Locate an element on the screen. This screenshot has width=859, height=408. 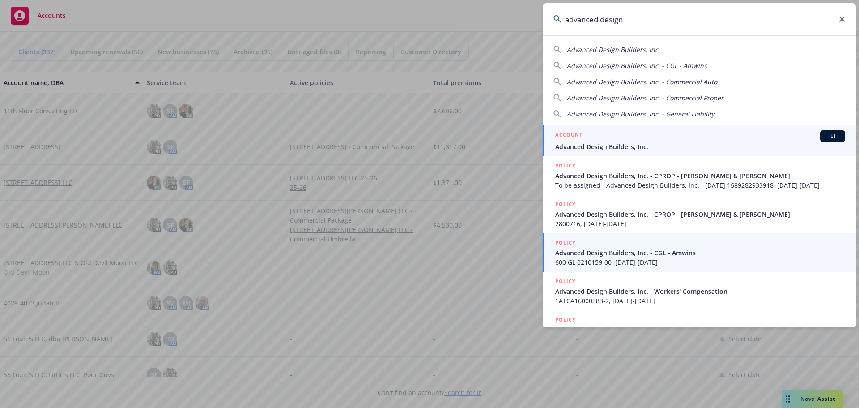
span: Advanced Design Builders, Inc. - Workers' Compensation is located at coordinates (700, 291).